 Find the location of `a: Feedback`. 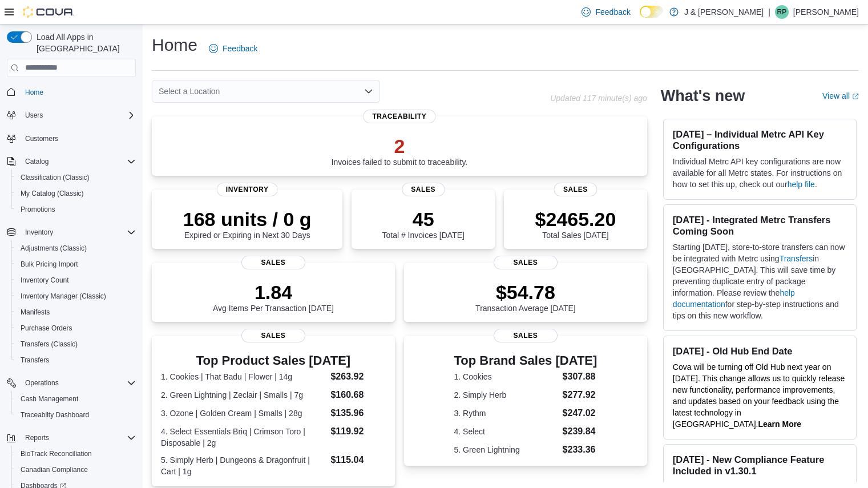

a: Feedback is located at coordinates (605, 12).